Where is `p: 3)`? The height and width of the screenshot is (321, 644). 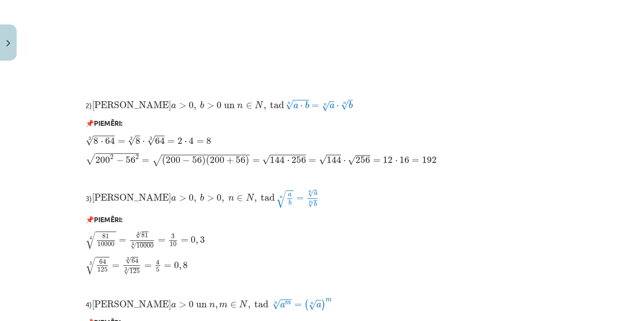
p: 3) is located at coordinates (322, 198).